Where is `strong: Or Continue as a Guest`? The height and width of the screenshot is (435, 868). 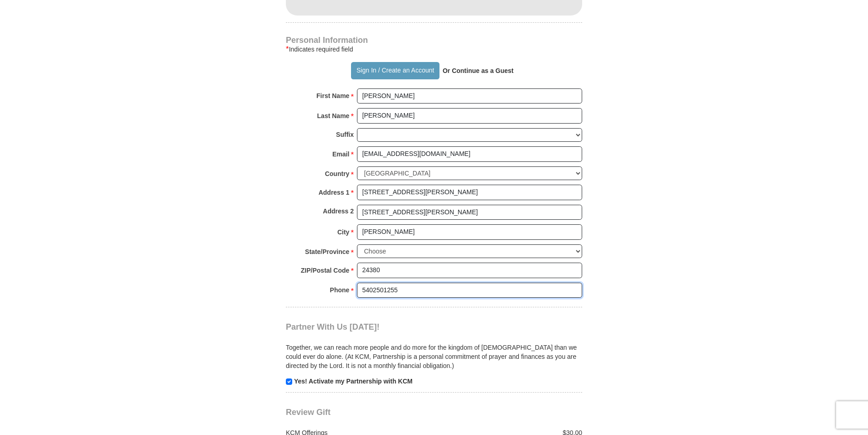 strong: Or Continue as a Guest is located at coordinates (478, 71).